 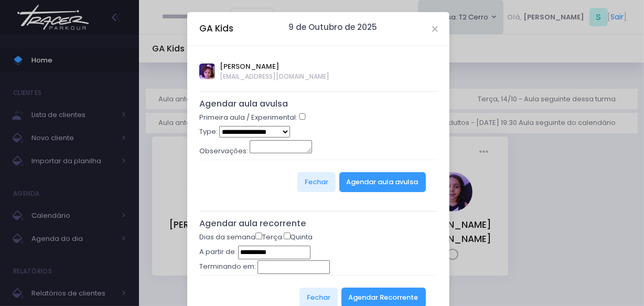 What do you see at coordinates (382, 182) in the screenshot?
I see `button: Agendar aula avulsa` at bounding box center [382, 182].